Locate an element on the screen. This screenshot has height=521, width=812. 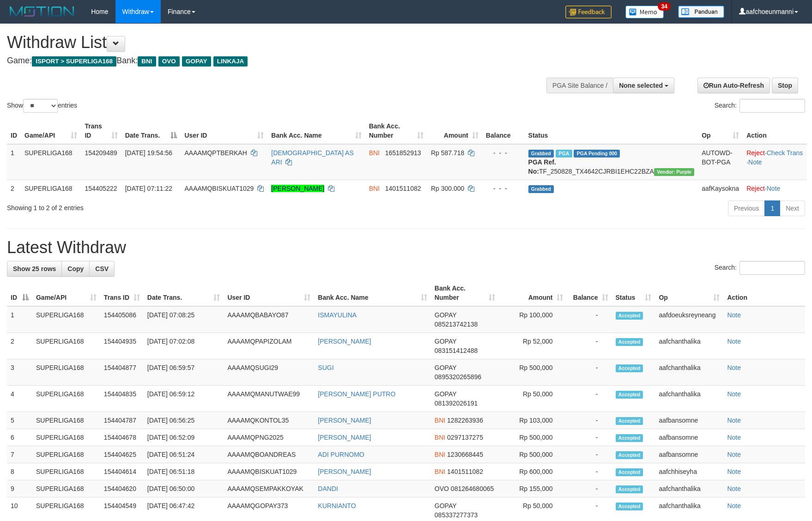
span: Copy 1651852913 to clipboard is located at coordinates (403, 153).